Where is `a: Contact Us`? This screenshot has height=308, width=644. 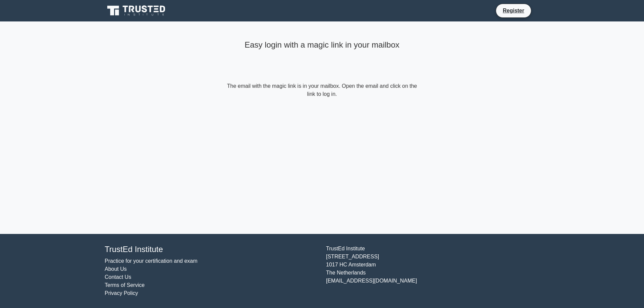 a: Contact Us is located at coordinates (118, 277).